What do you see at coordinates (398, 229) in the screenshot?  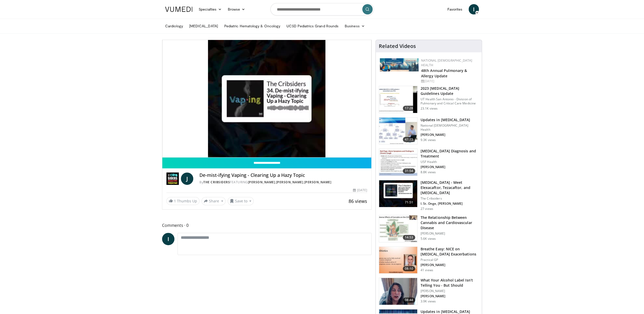 I see `img: b9ad6384-161e-4b9f-954e-a0d9f6dfbf7f.150x105_q85_crop-smart_upscale.jpg` at bounding box center [398, 229].